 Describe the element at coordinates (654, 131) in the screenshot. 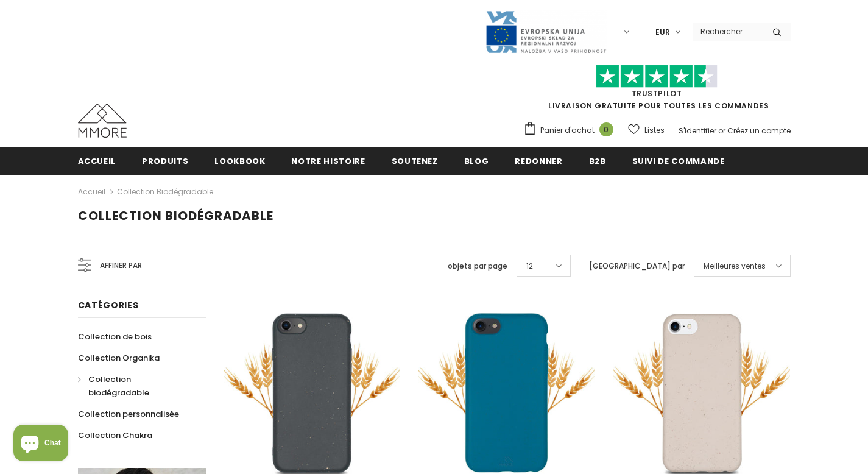

I see `span: Listes` at that location.